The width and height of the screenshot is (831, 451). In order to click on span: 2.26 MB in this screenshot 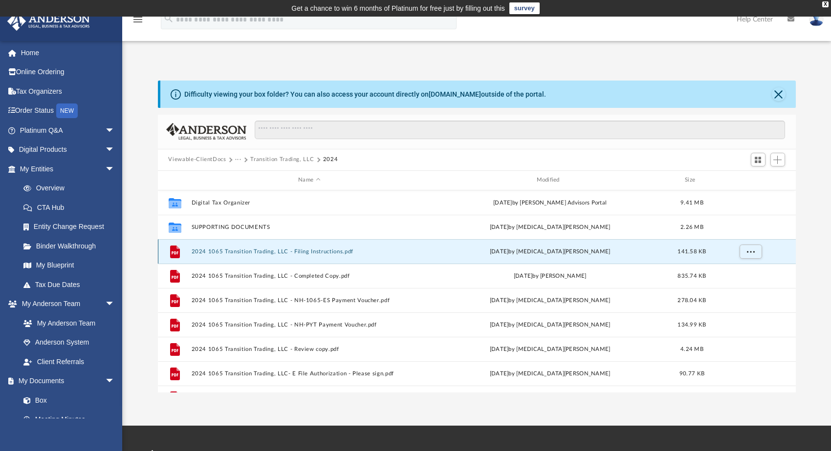, I will do `click(691, 227)`.